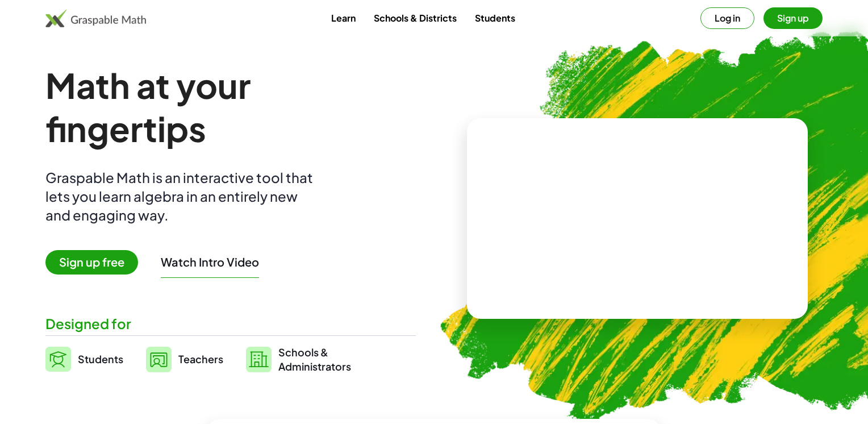 The height and width of the screenshot is (424, 868). I want to click on span: Schools & Administrators, so click(314, 359).